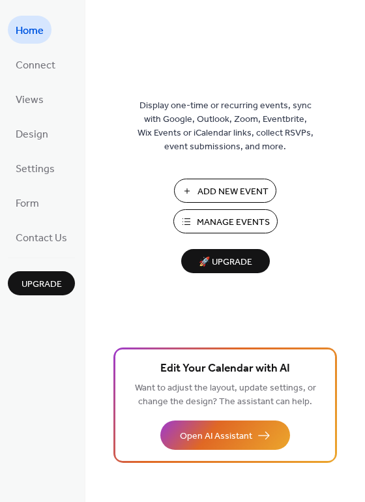 This screenshot has width=365, height=502. What do you see at coordinates (35, 168) in the screenshot?
I see `a: Settings` at bounding box center [35, 168].